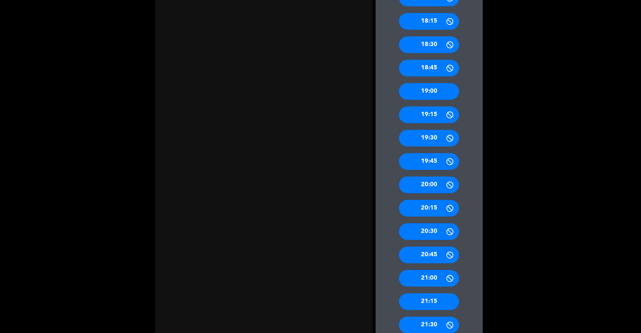  I want to click on div: 21:15, so click(429, 302).